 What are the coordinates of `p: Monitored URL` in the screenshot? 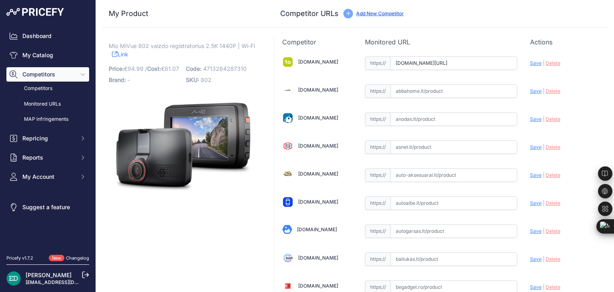 It's located at (441, 42).